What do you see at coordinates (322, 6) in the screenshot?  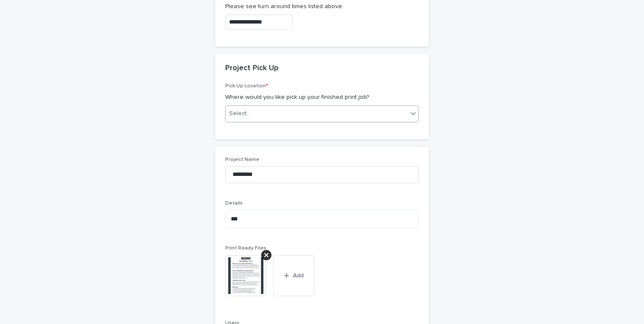 I see `p: Please see turn around times listed above.` at bounding box center [322, 6].